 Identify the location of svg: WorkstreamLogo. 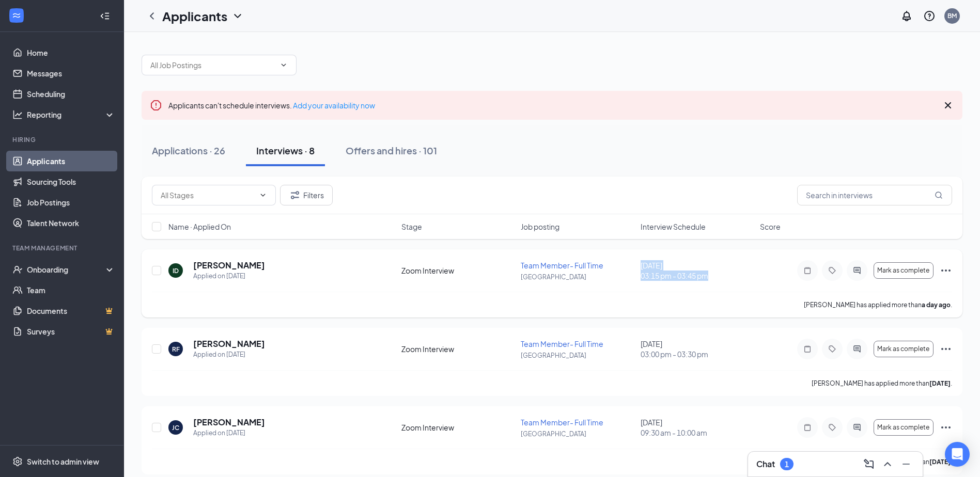
(17, 16).